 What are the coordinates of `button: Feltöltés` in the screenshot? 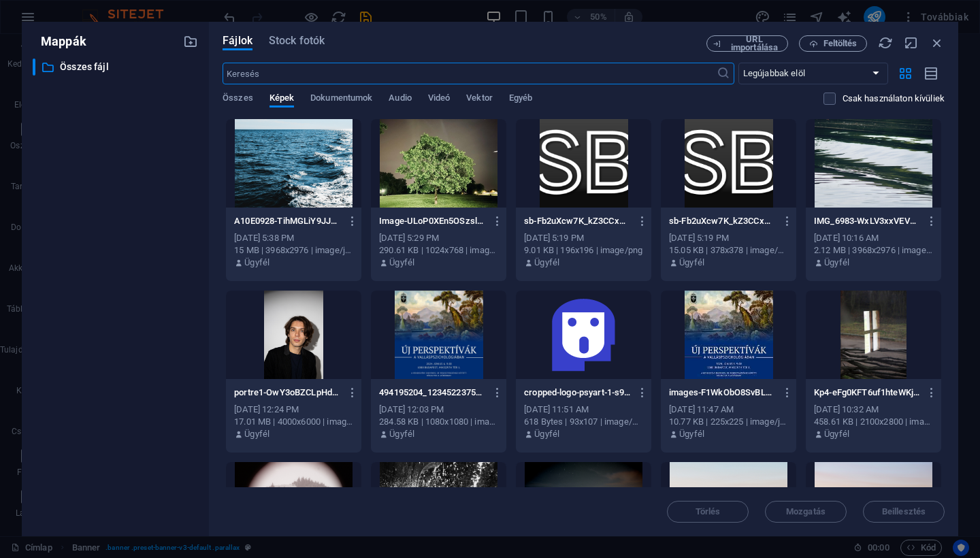 It's located at (833, 43).